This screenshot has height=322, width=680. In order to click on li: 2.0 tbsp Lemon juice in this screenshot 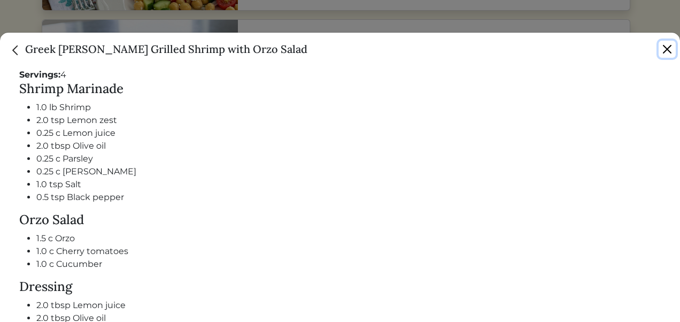, I will do `click(348, 305)`.